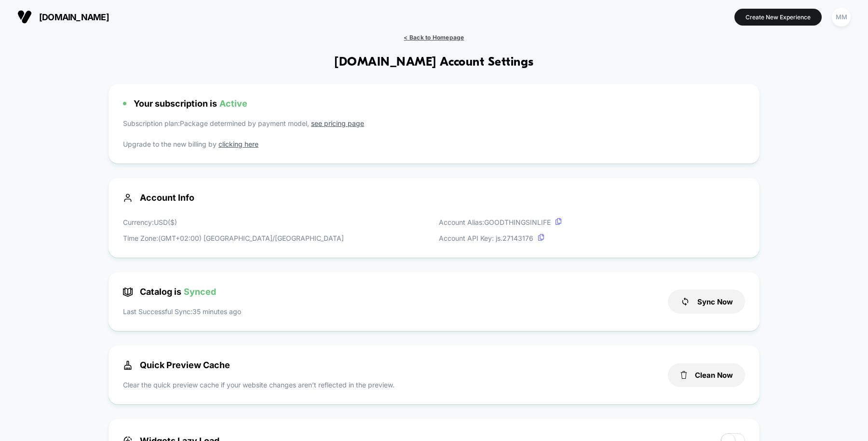 Image resolution: width=868 pixels, height=441 pixels. I want to click on a: see pricing page, so click(337, 123).